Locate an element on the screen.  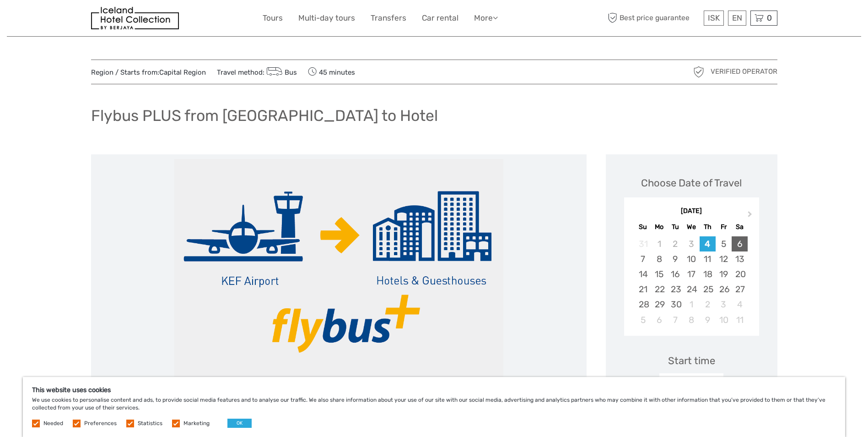
div: Choose Sunday, September 21st, 2025 is located at coordinates (643, 289).